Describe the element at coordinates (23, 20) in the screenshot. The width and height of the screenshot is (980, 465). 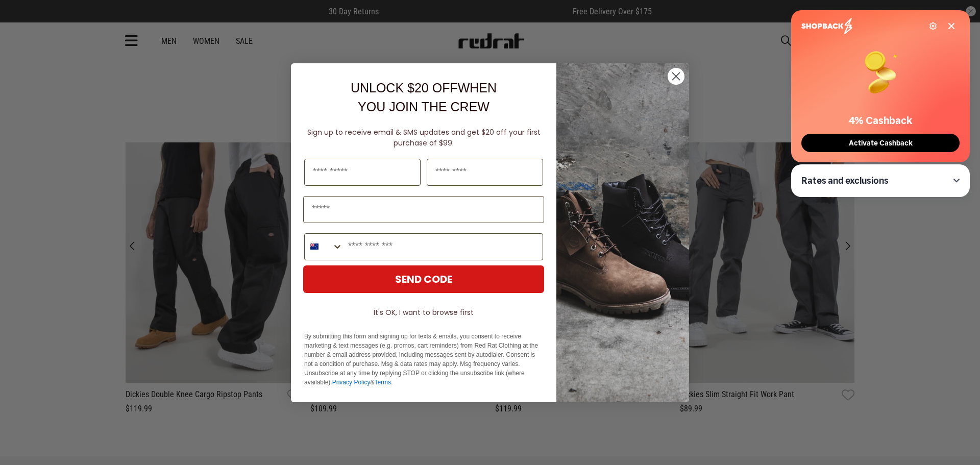
I see `button: Open LiveChat chat widget` at that location.